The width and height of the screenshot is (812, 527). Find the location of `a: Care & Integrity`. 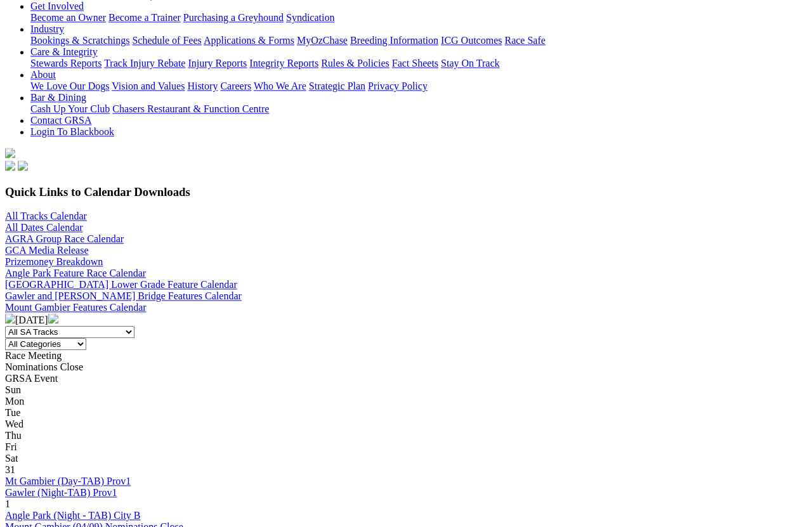

a: Care & Integrity is located at coordinates (64, 51).